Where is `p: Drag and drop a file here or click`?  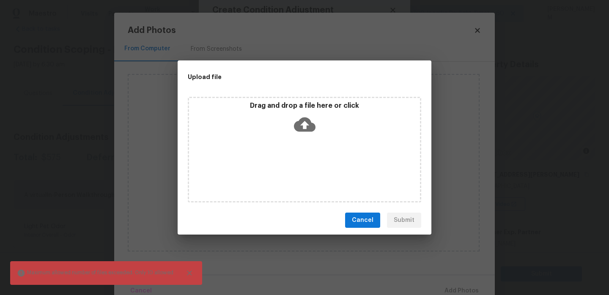
p: Drag and drop a file here or click is located at coordinates (304, 106).